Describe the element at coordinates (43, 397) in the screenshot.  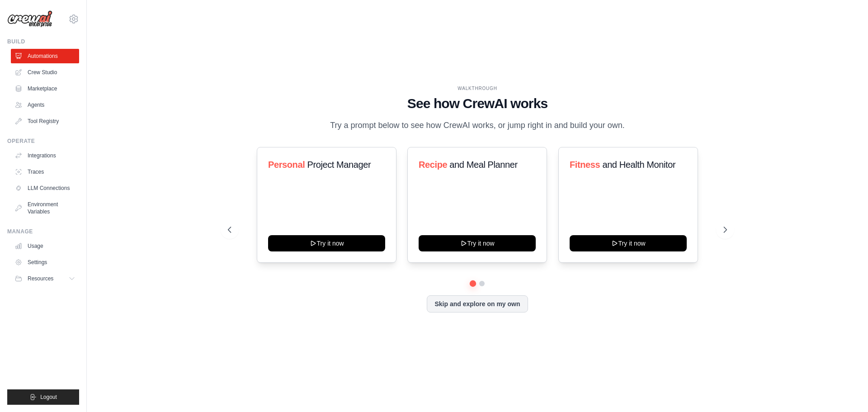
I see `button: Logout` at that location.